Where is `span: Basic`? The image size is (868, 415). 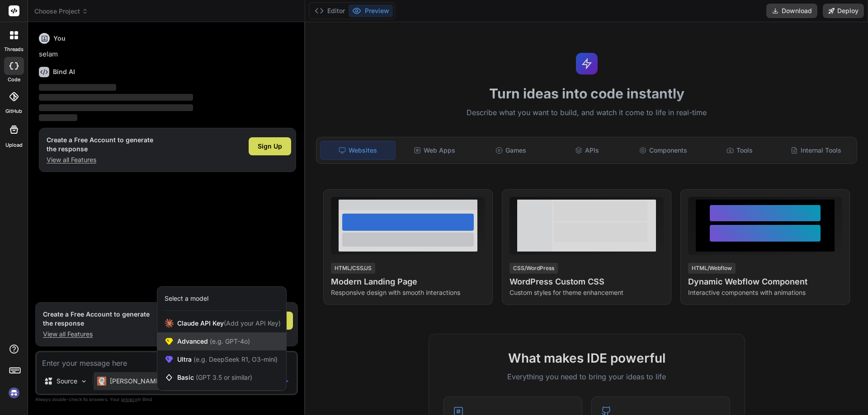 span: Basic is located at coordinates (214, 378).